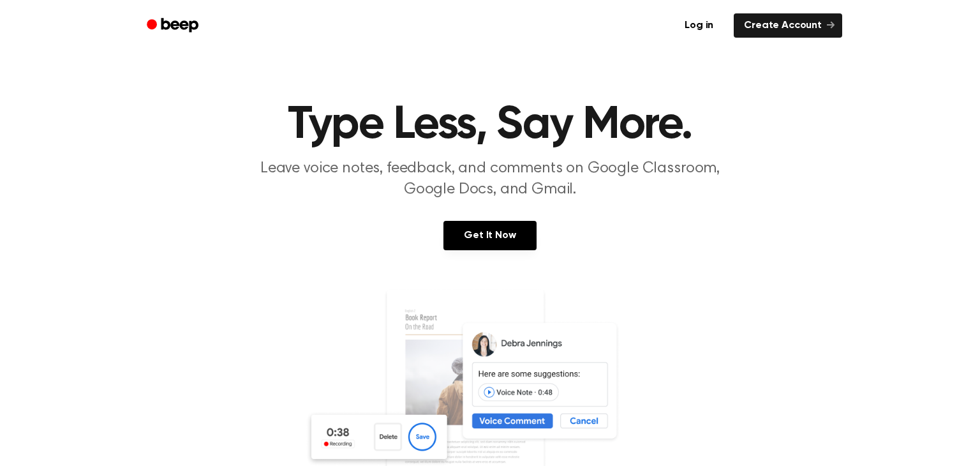  Describe the element at coordinates (174, 26) in the screenshot. I see `a: Beep` at that location.